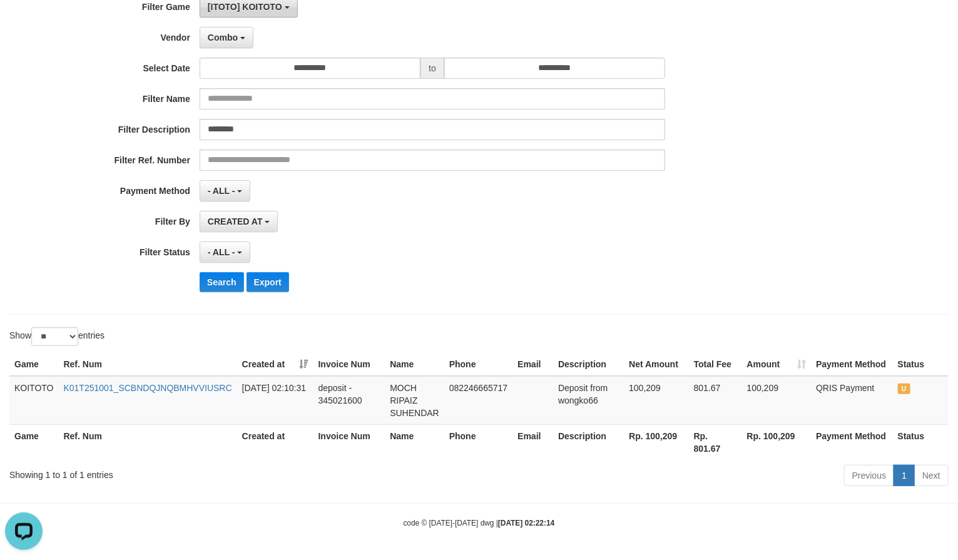 The width and height of the screenshot is (958, 560). What do you see at coordinates (588, 400) in the screenshot?
I see `td: Deposit from wongko66` at bounding box center [588, 400].